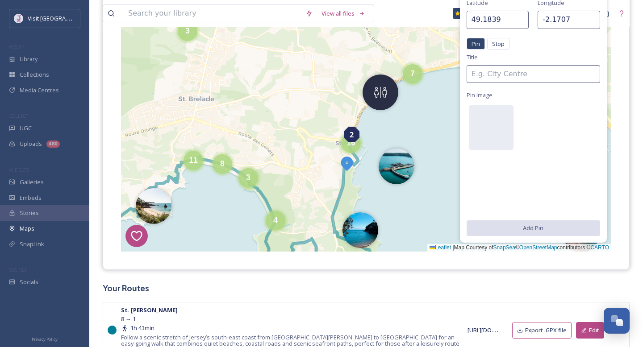 The width and height of the screenshot is (643, 347). Describe the element at coordinates (39, 90) in the screenshot. I see `span: Media Centres` at that location.